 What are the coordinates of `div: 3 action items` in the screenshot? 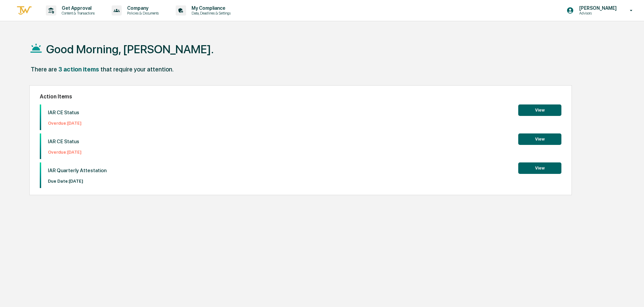 It's located at (79, 69).